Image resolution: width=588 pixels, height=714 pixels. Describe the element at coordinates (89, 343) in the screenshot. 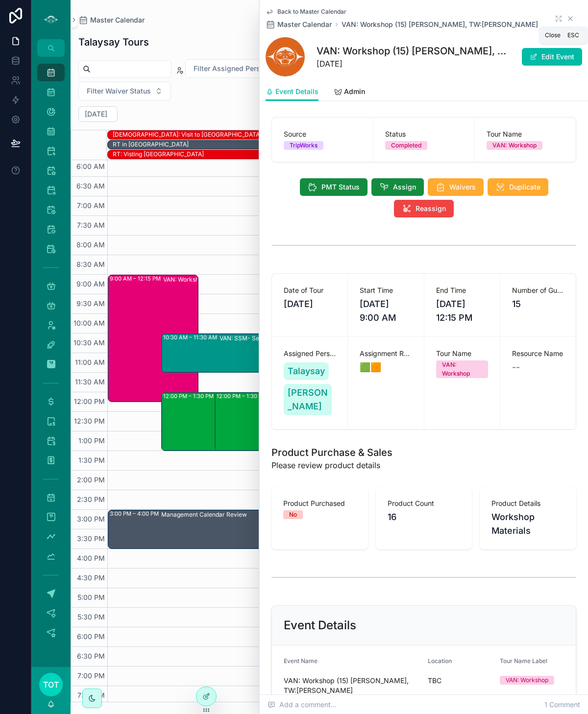

I see `span: 10:30 AM` at that location.